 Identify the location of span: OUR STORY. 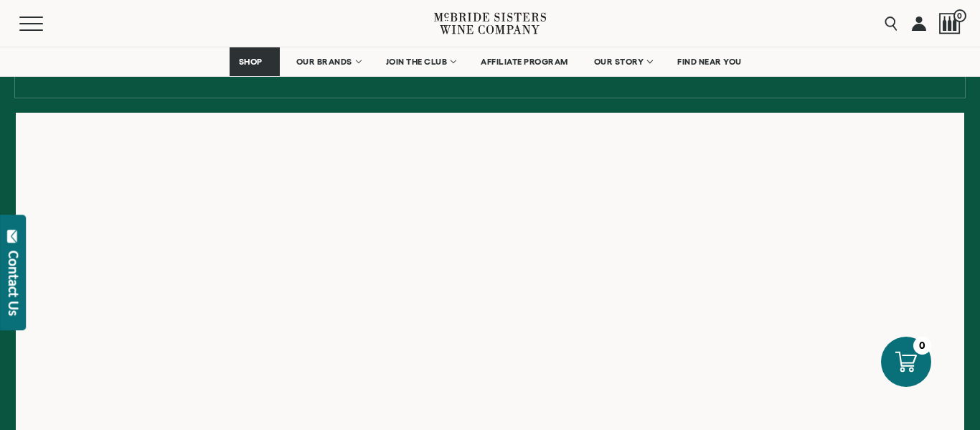
(619, 61).